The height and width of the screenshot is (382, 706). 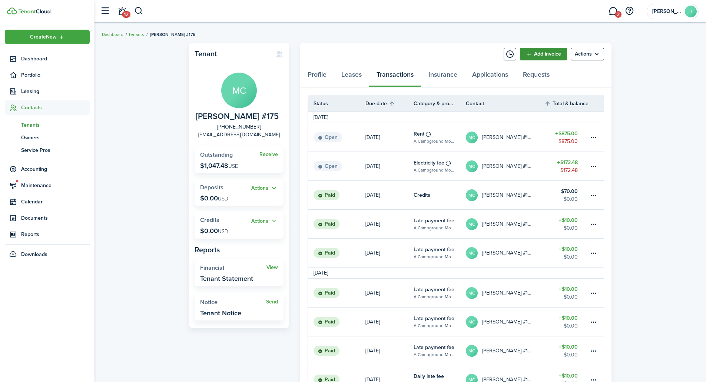 I want to click on span: Leasing, so click(x=55, y=91).